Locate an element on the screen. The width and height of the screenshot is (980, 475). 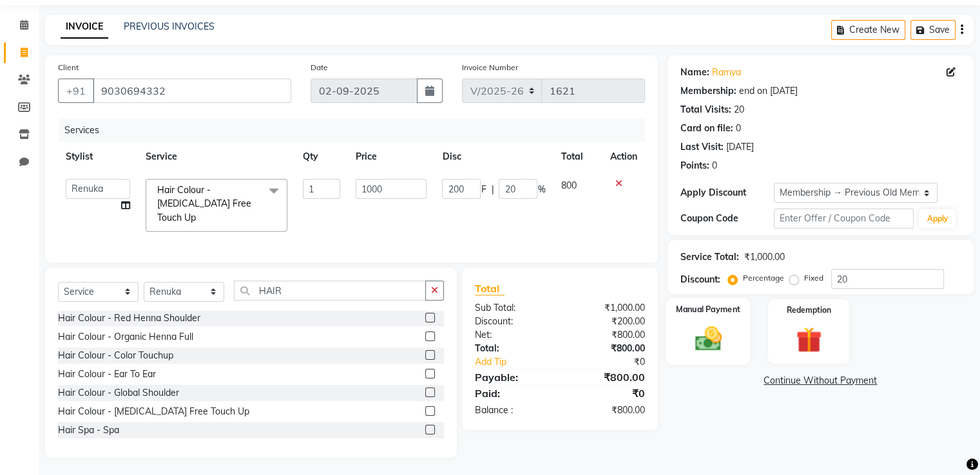
a: PREVIOUS INVOICES is located at coordinates (168, 27).